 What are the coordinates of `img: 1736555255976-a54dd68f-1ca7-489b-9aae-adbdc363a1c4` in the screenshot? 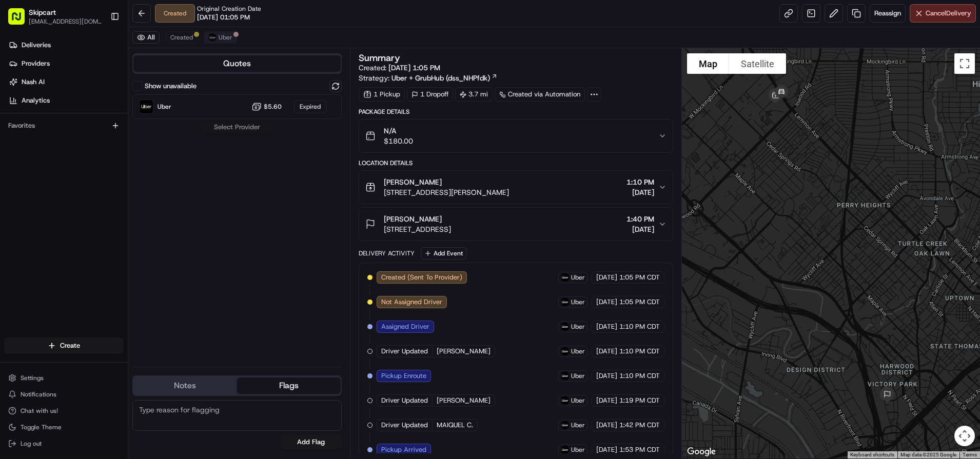 It's located at (20, 107).